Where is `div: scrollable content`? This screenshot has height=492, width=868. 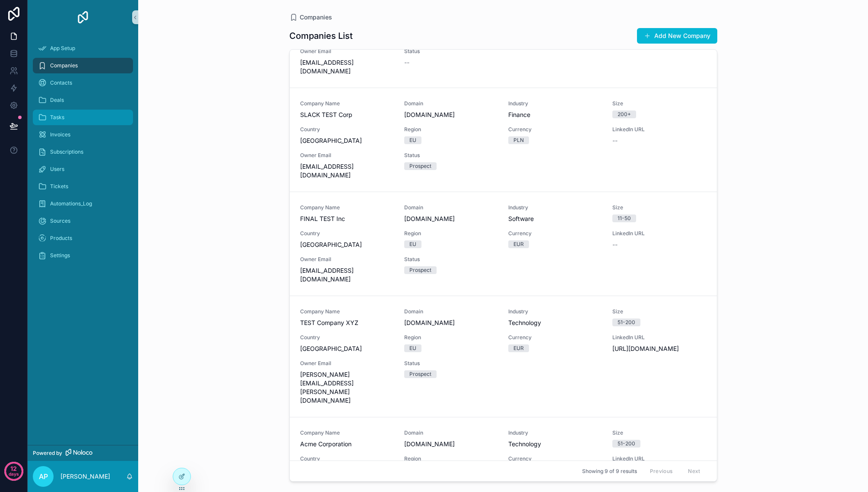
div: scrollable content is located at coordinates (83, 154).